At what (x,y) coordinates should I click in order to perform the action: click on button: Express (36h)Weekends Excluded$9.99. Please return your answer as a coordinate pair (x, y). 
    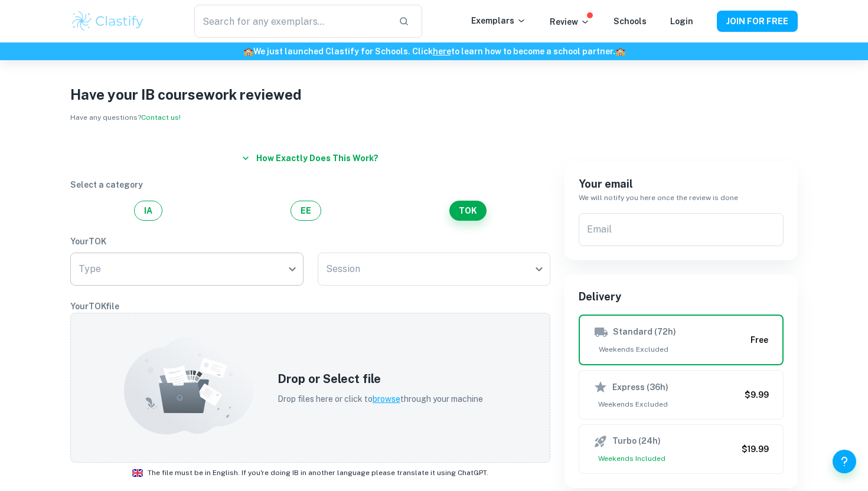
    Looking at the image, I should click on (681, 395).